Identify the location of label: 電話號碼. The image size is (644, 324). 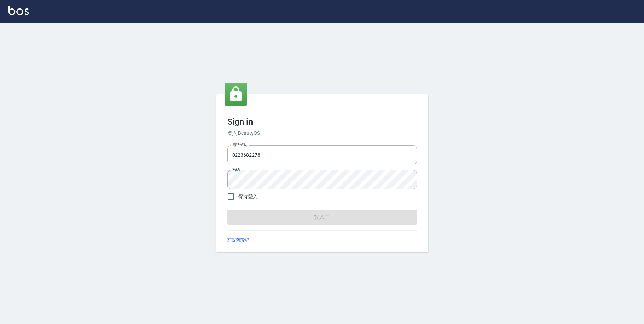
(240, 145).